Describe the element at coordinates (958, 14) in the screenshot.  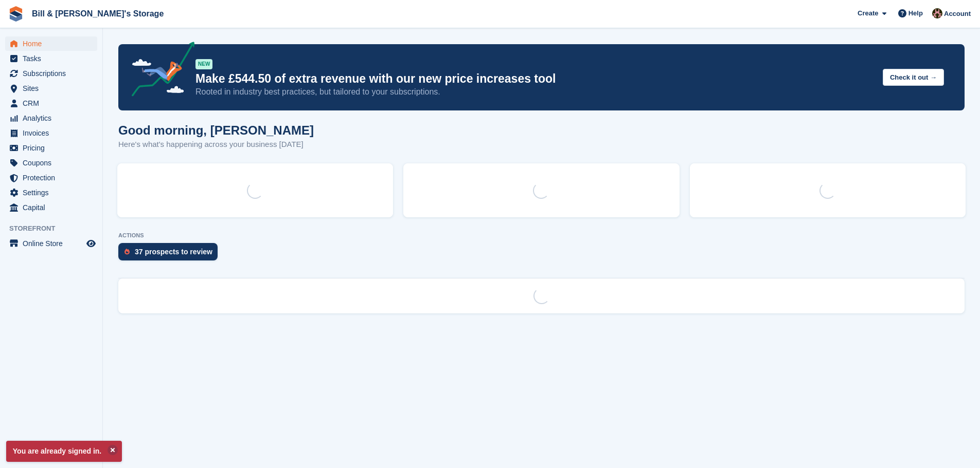
I see `span: Account` at that location.